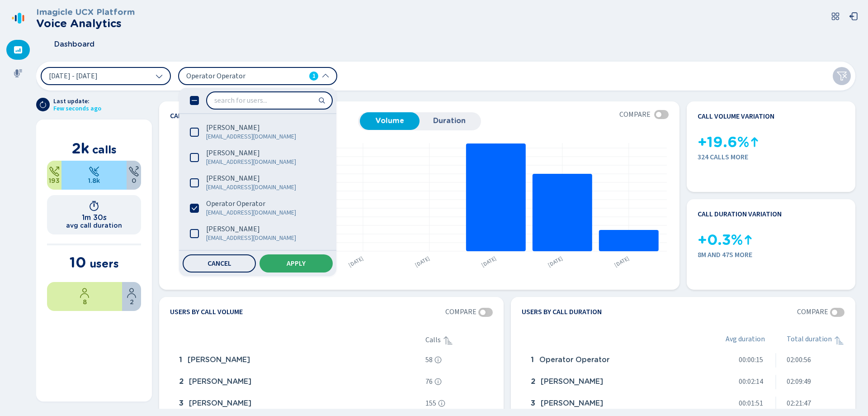 Image resolution: width=868 pixels, height=416 pixels. I want to click on svg: chevron-down, so click(159, 76).